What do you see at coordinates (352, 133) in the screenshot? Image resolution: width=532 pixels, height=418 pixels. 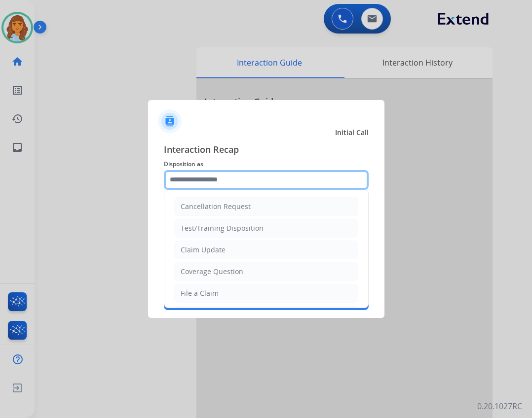 I see `span: Initial Call` at bounding box center [352, 133].